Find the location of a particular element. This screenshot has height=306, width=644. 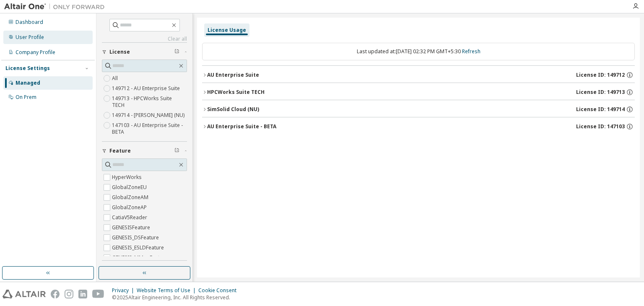

span: License is located at coordinates (119, 52).